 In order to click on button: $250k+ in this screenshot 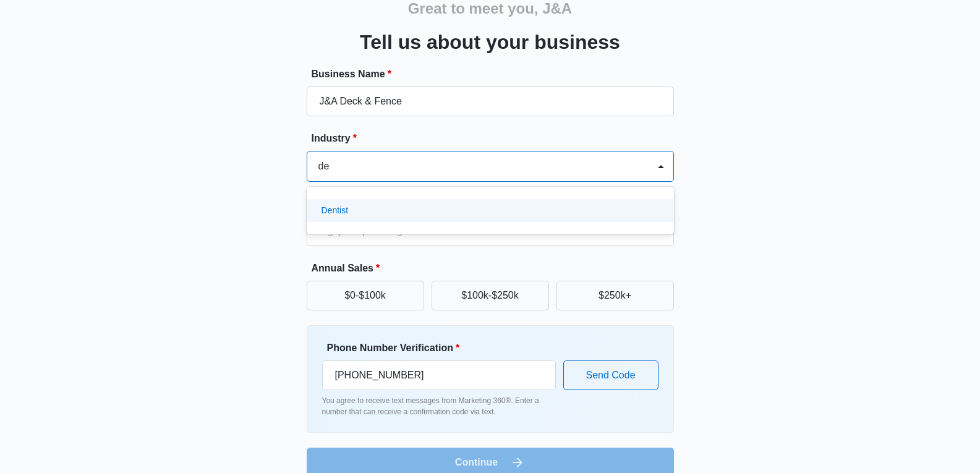, I will do `click(615, 295)`.